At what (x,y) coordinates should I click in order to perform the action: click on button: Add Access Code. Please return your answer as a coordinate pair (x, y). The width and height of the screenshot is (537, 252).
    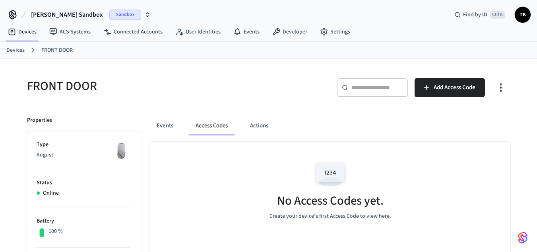
    Looking at the image, I should click on (450, 87).